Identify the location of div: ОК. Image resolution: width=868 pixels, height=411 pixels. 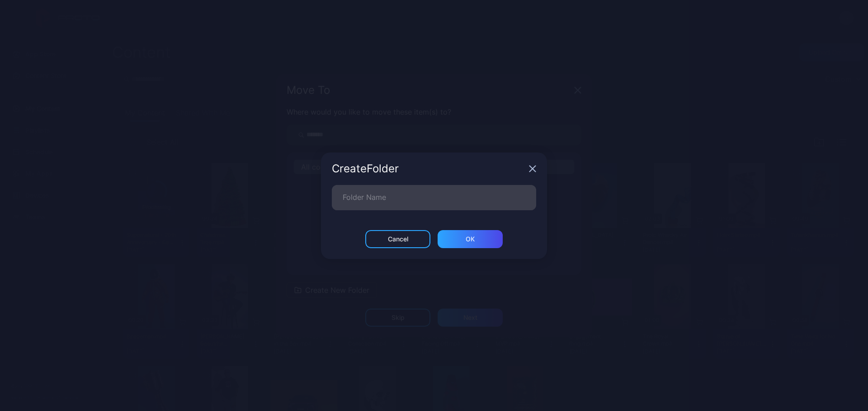
(470, 240).